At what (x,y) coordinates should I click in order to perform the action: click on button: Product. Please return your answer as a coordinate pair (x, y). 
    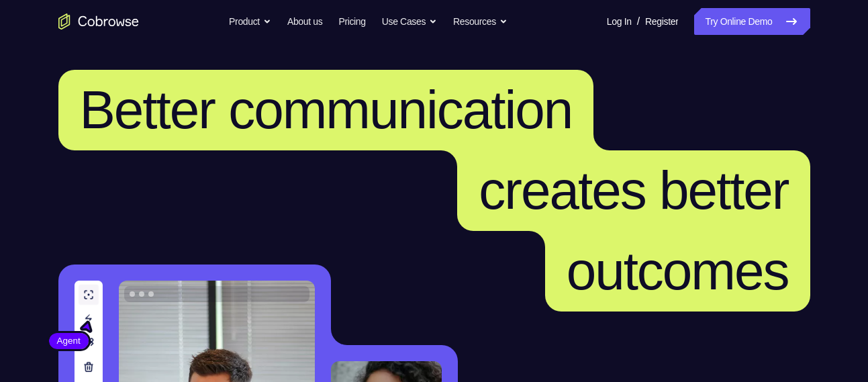
    Looking at the image, I should click on (250, 22).